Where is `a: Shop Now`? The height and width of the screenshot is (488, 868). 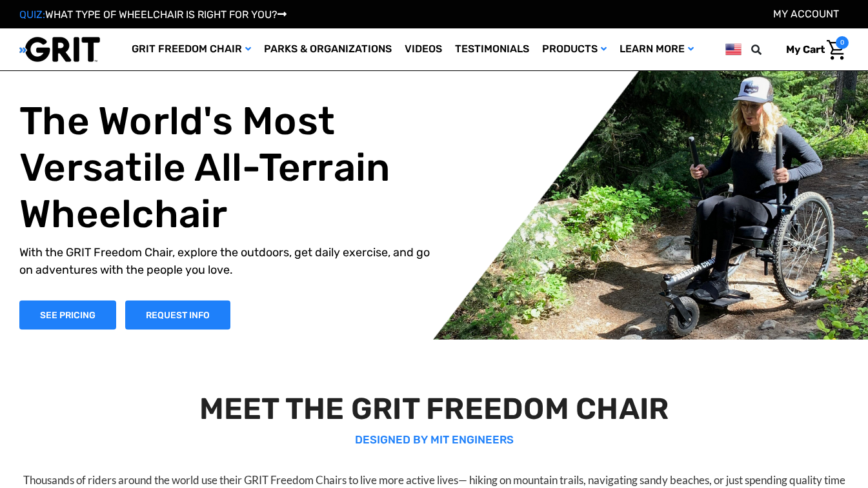
a: Shop Now is located at coordinates (68, 314).